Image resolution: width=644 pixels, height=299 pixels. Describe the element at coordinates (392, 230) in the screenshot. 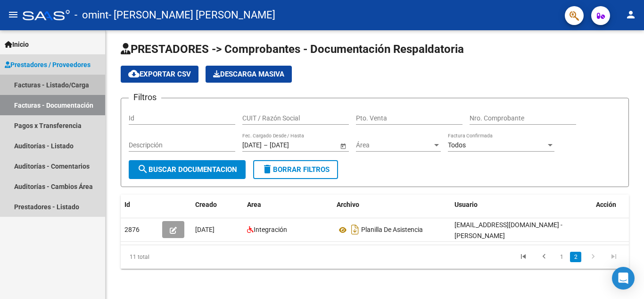

I see `span: Planilla De Asistencia` at that location.